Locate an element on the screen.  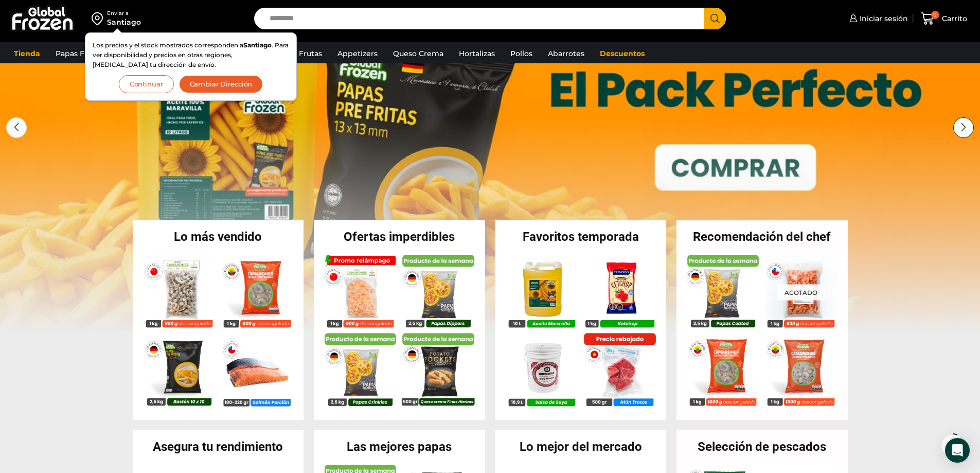
a: Iniciar sesión is located at coordinates (877, 18).